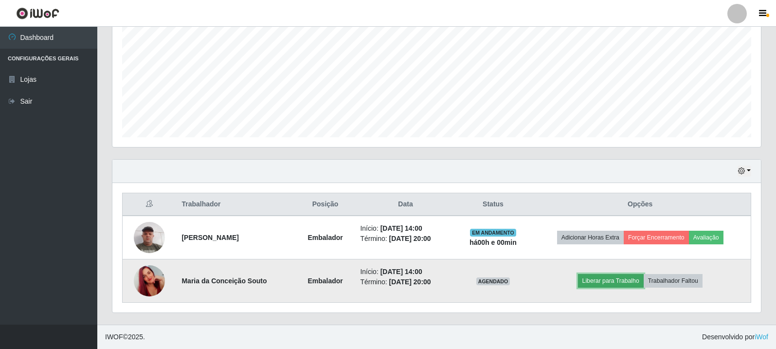 Image resolution: width=776 pixels, height=349 pixels. Describe the element at coordinates (235, 204) in the screenshot. I see `th: Trabalhador` at that location.